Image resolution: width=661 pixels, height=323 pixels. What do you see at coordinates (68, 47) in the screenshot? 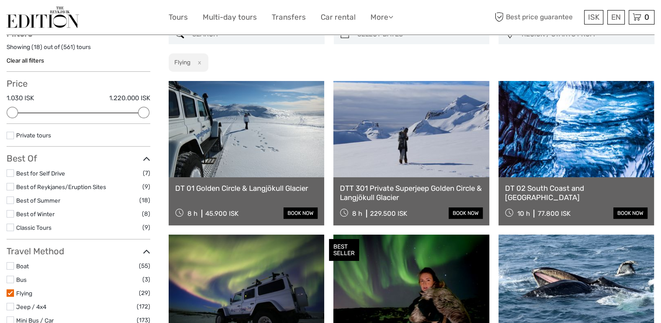
I see `label: 561` at bounding box center [68, 47].